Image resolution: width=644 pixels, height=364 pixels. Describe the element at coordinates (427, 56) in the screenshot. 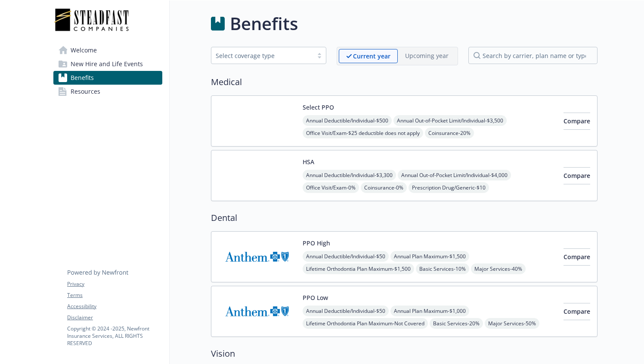

I see `span: Upcoming year` at that location.